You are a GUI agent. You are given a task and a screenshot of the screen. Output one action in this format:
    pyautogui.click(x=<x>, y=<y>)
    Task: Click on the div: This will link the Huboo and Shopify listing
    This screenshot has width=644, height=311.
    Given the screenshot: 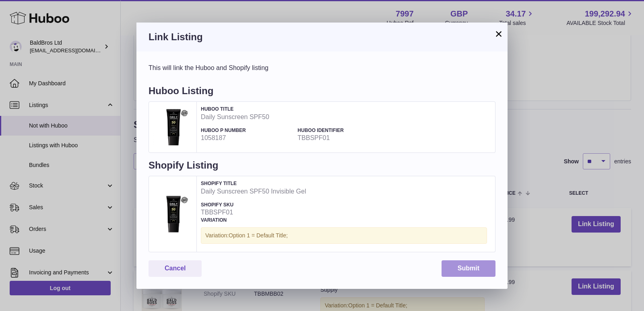 What is the action you would take?
    pyautogui.click(x=322, y=68)
    